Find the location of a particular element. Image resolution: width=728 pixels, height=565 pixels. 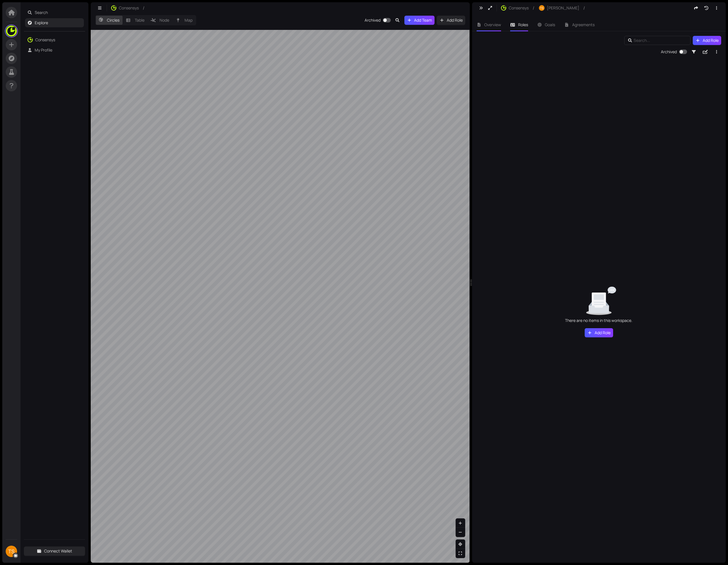

button: Add Team is located at coordinates (419, 20).